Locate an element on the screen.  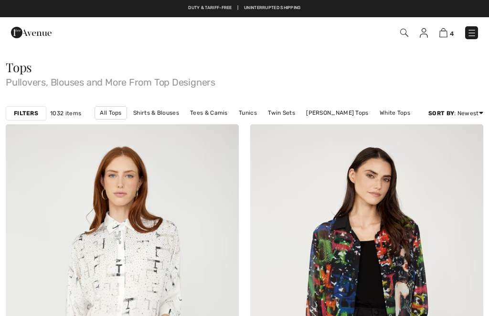
span: 1032 items is located at coordinates (65, 113).